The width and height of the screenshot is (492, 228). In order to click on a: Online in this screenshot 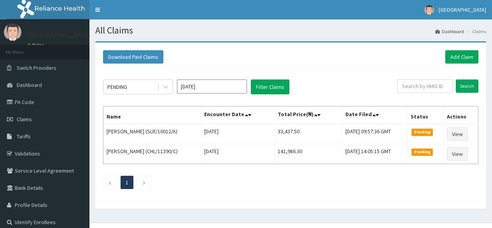, I will do `click(37, 45)`.